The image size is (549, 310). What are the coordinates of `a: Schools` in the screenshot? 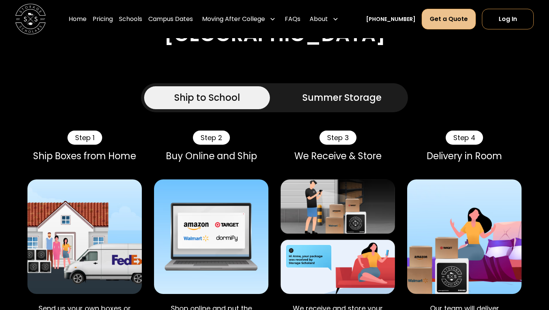 It's located at (130, 19).